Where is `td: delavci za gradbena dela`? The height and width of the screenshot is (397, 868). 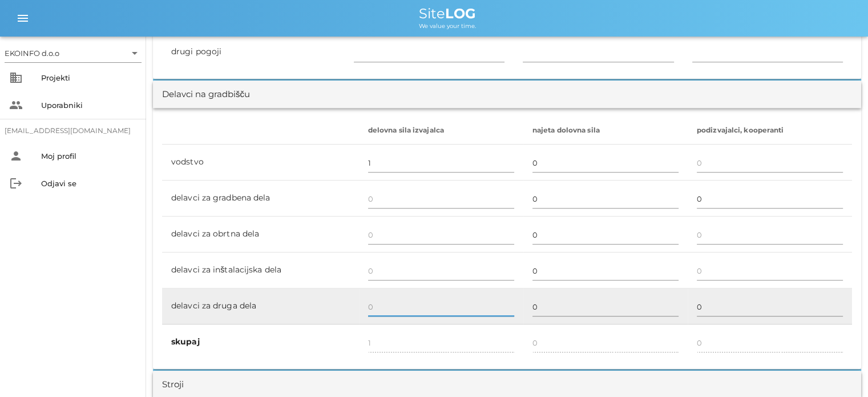
td: delavci za gradbena dela is located at coordinates (260, 198).